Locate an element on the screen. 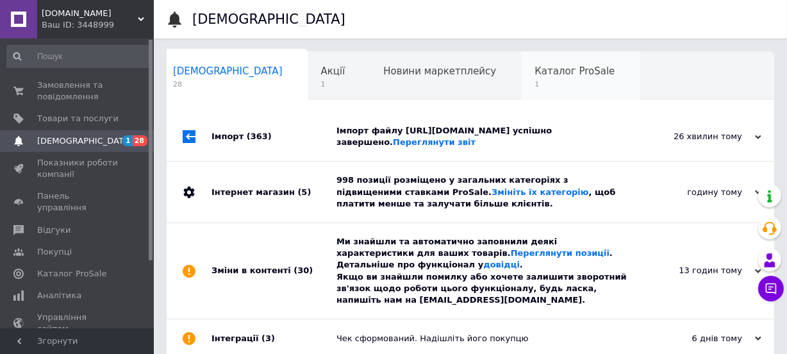 Image resolution: width=787 pixels, height=354 pixels. div: 998 позиції розміщено у загальних категоріях з підвищеними ставками ProSale. , щоб платити менше ... is located at coordinates (484, 192).